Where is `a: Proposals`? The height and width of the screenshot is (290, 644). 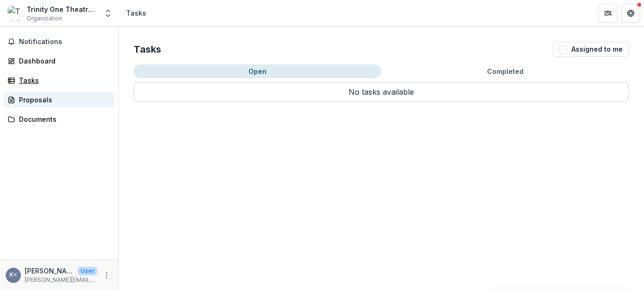 a: Proposals is located at coordinates (59, 100).